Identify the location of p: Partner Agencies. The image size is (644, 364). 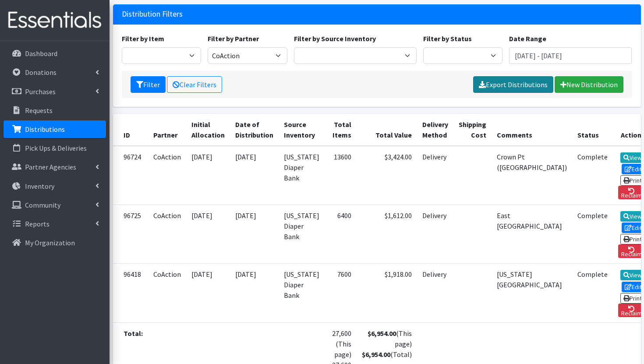
(51, 167).